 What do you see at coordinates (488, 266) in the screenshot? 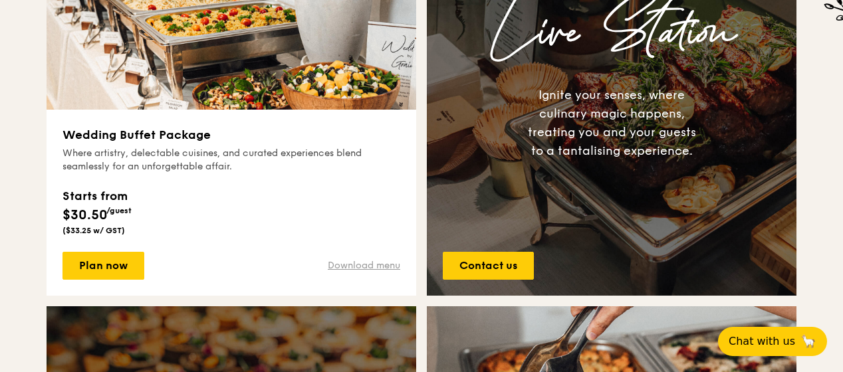
I see `a: Contact us` at bounding box center [488, 266].